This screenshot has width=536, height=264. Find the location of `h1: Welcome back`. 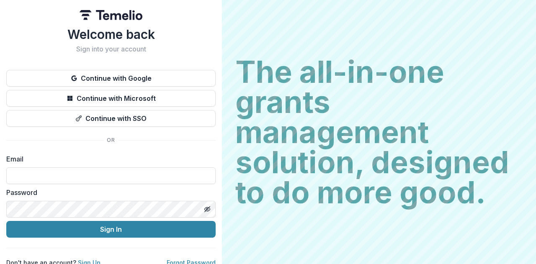

h1: Welcome back is located at coordinates (111, 34).